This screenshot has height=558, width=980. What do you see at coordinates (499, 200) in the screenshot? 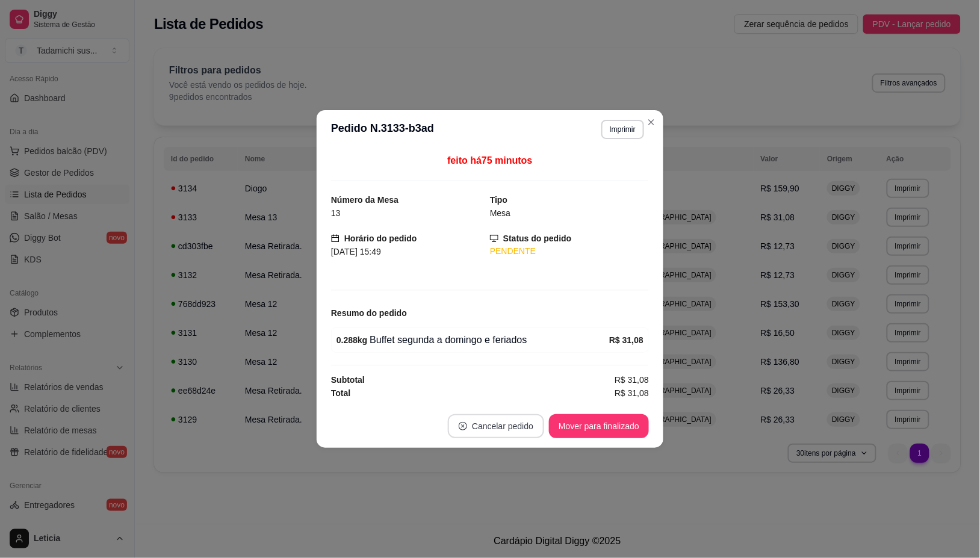
I see `strong: Tipo` at bounding box center [499, 200].